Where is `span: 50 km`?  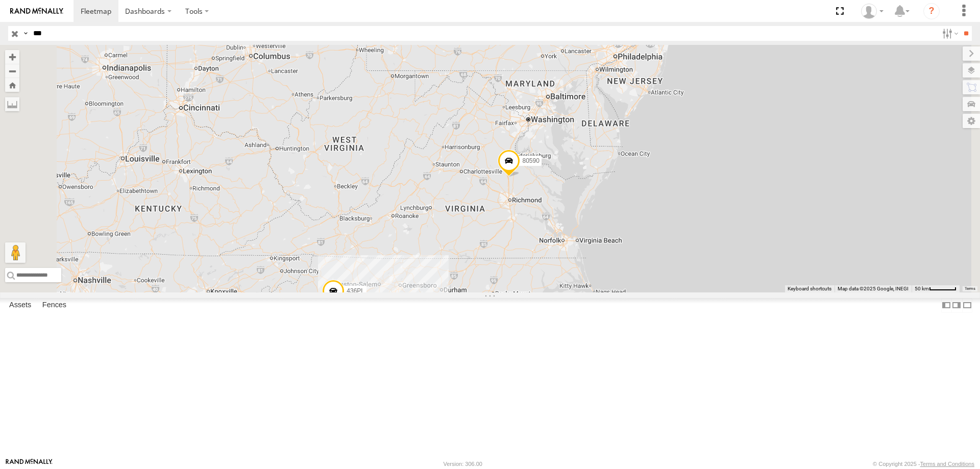 span: 50 km is located at coordinates (922, 288).